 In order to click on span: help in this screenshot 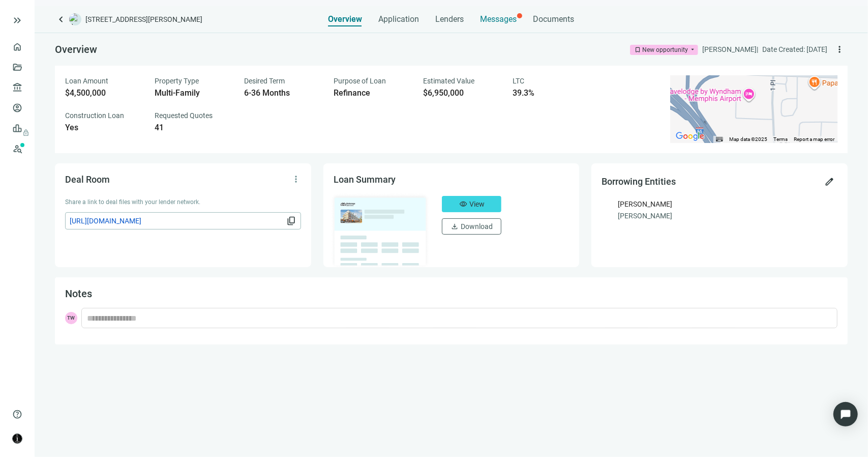, I will do `click(18, 414)`.